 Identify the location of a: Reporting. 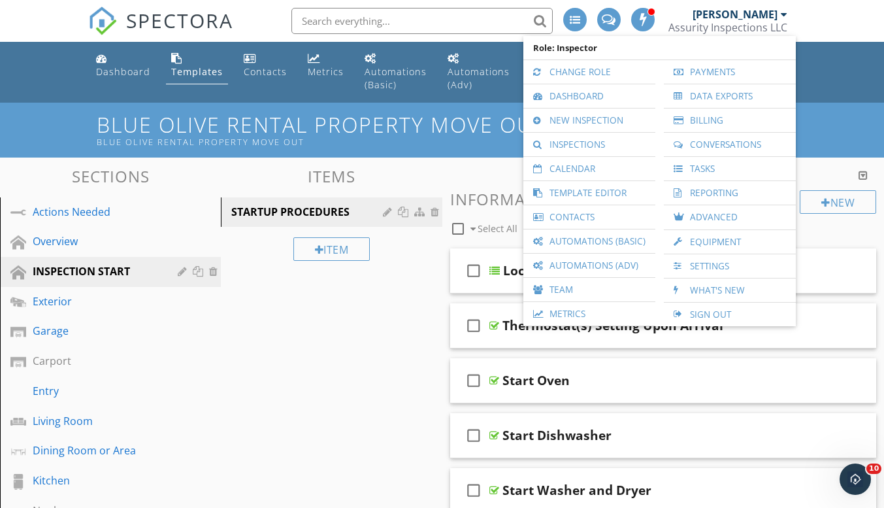
(730, 193).